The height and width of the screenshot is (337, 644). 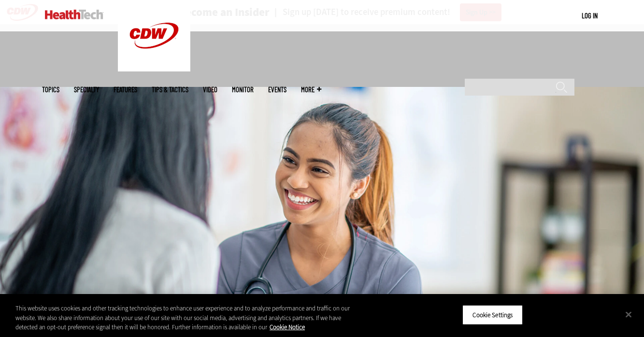 What do you see at coordinates (50, 89) in the screenshot?
I see `span: Topics` at bounding box center [50, 89].